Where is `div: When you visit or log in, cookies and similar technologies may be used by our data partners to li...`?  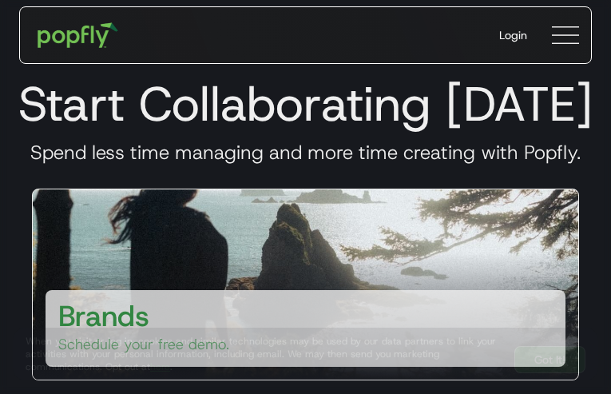
div: When you visit or log in, cookies and similar technologies may be used by our data partners to li... is located at coordinates (264, 354).